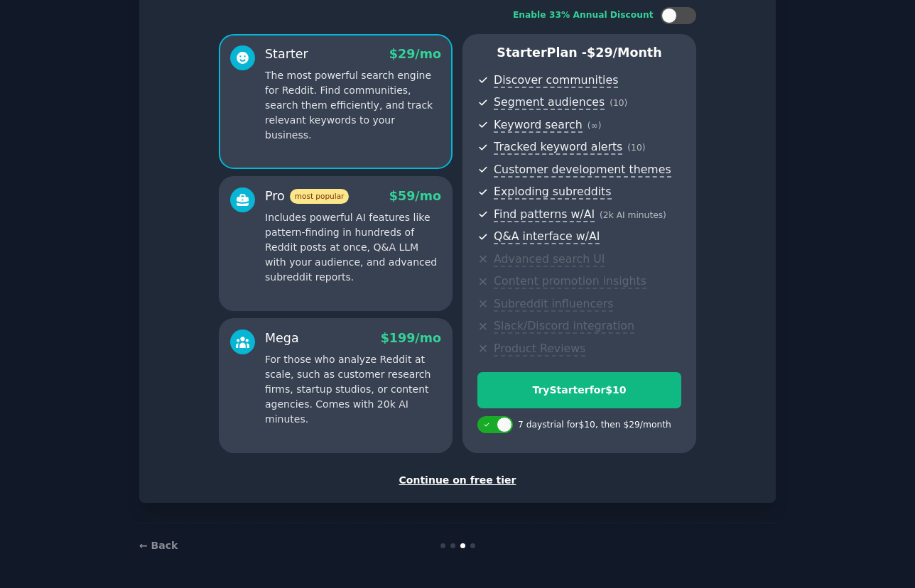 The height and width of the screenshot is (588, 915). Describe the element at coordinates (540, 349) in the screenshot. I see `span: Product Reviews` at that location.